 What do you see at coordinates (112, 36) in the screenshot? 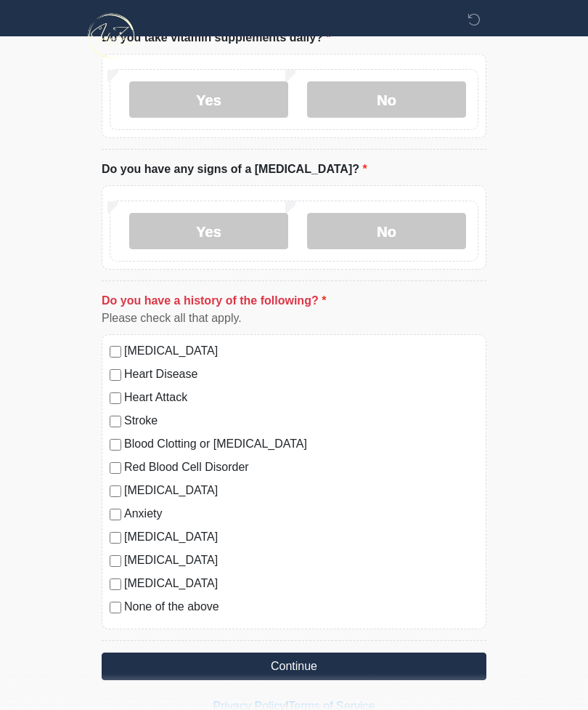
I see `img: InfuZen Health Logo` at bounding box center [112, 36].